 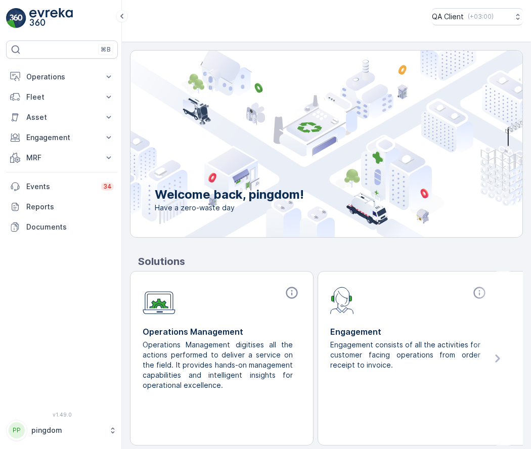 I want to click on img: city illustration, so click(x=303, y=144).